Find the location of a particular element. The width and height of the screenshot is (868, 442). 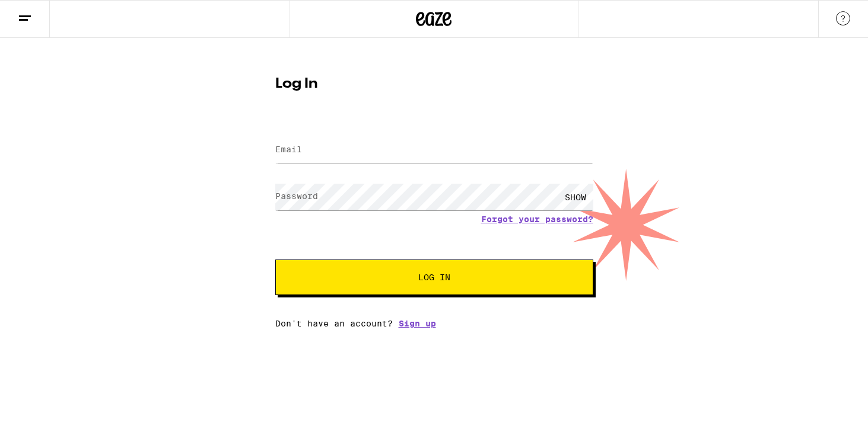

label: Email is located at coordinates (289, 149).